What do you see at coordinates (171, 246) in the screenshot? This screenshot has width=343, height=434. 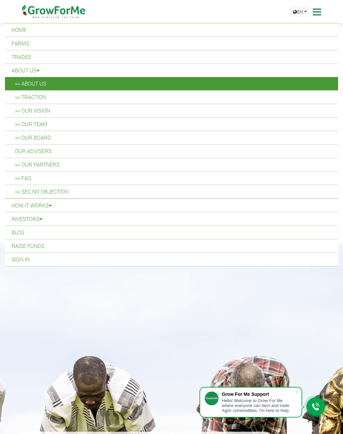 I see `a: Raise Funds` at bounding box center [171, 246].